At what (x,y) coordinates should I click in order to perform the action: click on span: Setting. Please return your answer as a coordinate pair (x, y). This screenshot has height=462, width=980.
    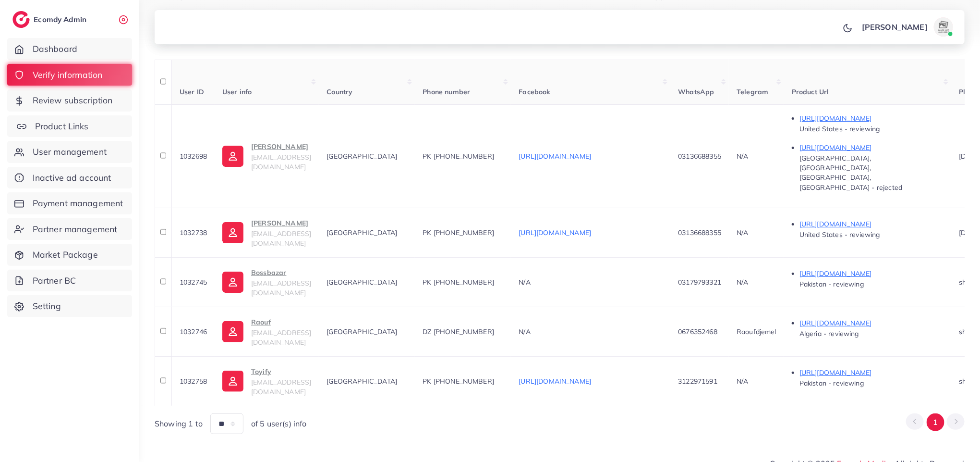
    Looking at the image, I should click on (47, 306).